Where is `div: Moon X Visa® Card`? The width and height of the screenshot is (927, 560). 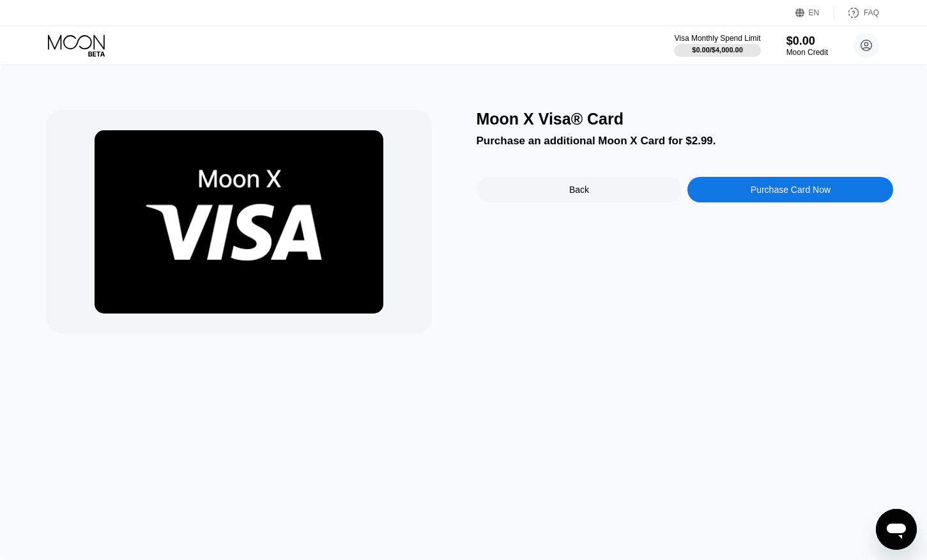 div: Moon X Visa® Card is located at coordinates (685, 119).